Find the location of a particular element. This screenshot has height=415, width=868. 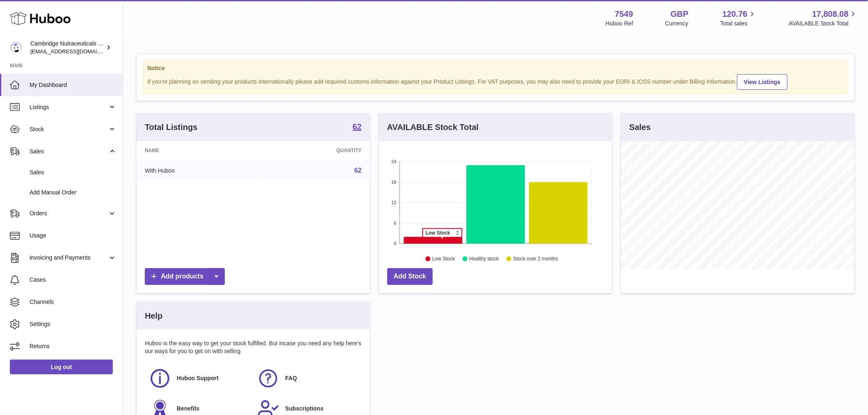

span: My Dashboard is located at coordinates (73, 85).